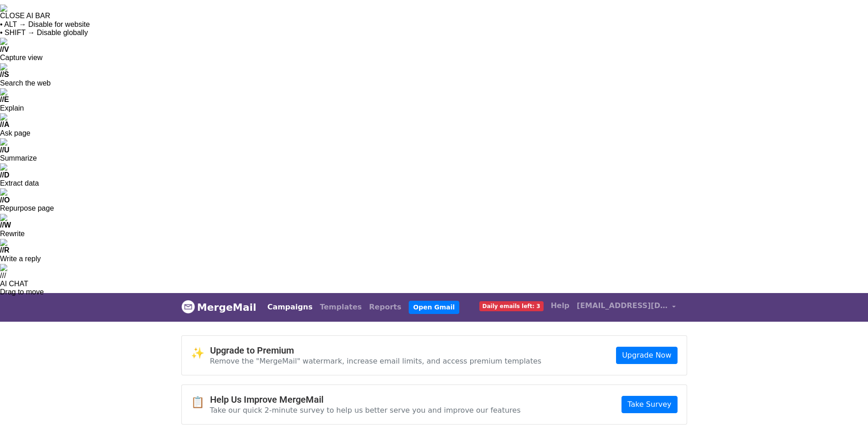 The width and height of the screenshot is (868, 430). Describe the element at coordinates (290, 307) in the screenshot. I see `a: Campaigns` at that location.